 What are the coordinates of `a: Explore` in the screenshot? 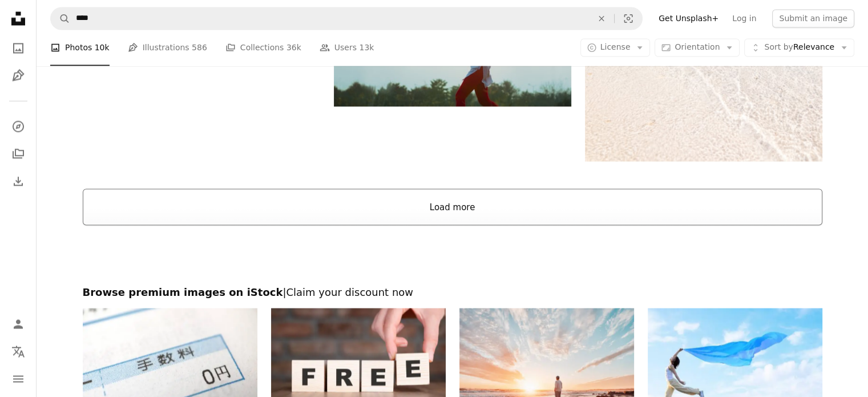 It's located at (18, 126).